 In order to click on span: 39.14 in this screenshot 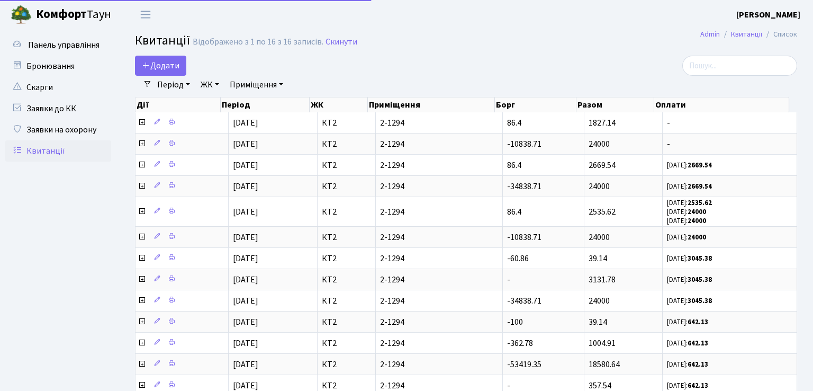, I will do `click(597, 258)`.